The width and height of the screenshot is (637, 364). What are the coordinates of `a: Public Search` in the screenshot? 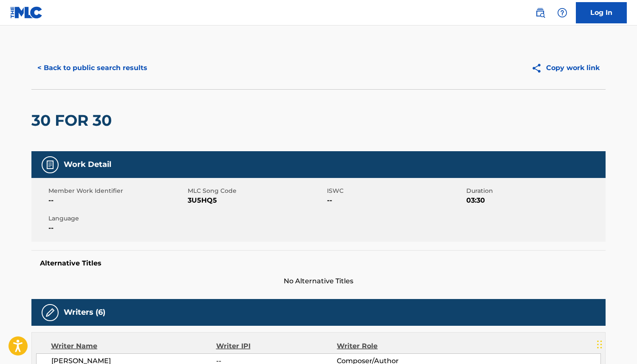 It's located at (540, 13).